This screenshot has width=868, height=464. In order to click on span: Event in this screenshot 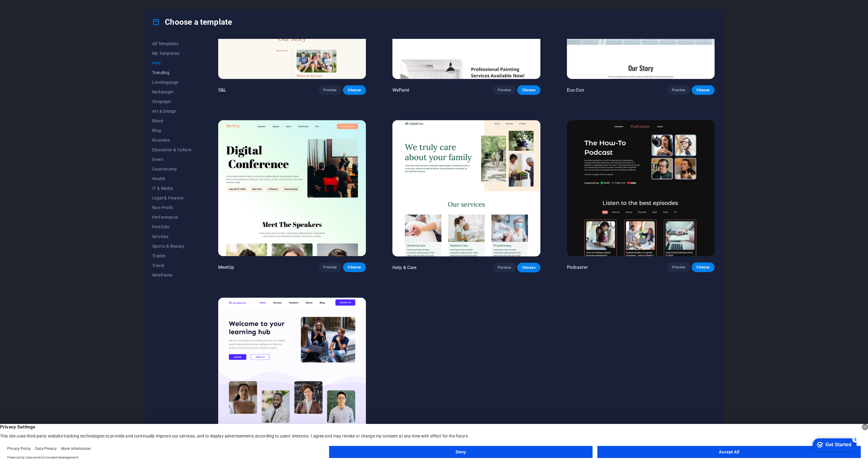, I will do `click(172, 159)`.